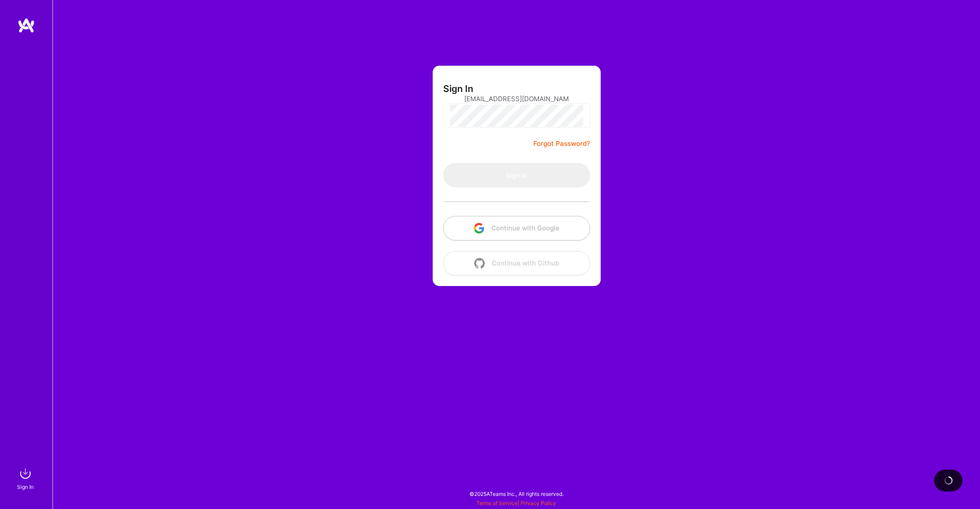  I want to click on h3: Sign In, so click(458, 88).